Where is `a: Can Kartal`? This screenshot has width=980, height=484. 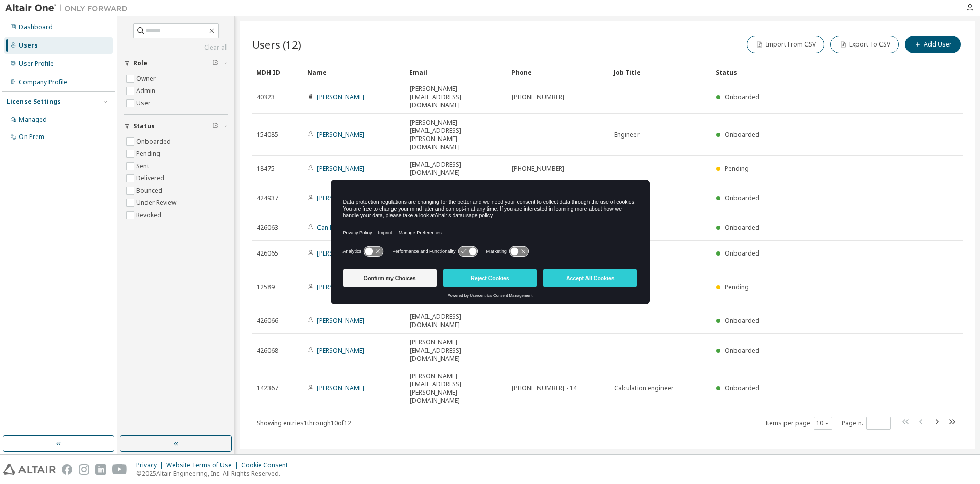
a: Can Kartal is located at coordinates (332, 228).